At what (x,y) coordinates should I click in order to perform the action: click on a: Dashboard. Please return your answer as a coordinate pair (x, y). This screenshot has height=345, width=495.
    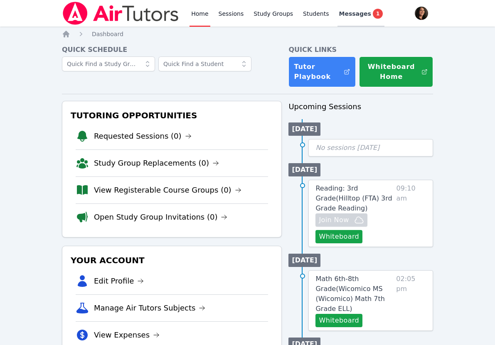
    Looking at the image, I should click on (108, 34).